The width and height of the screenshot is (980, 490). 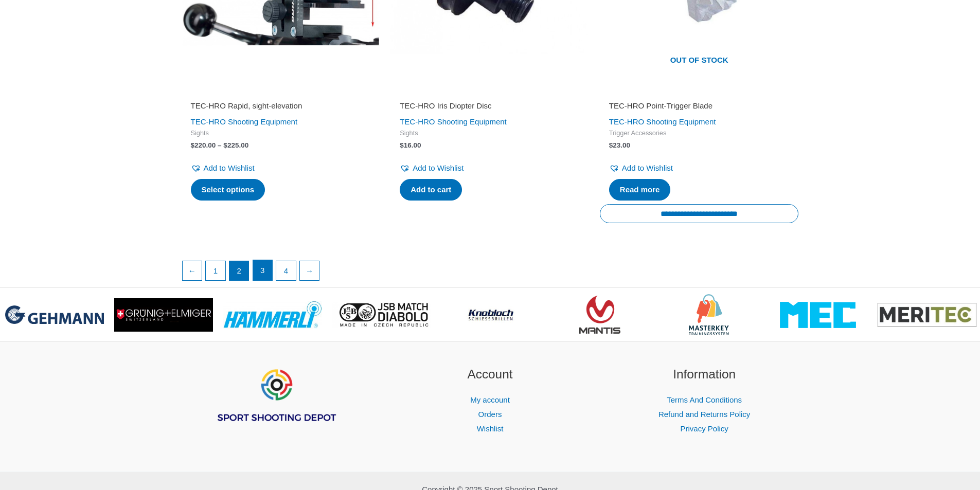 What do you see at coordinates (490, 400) in the screenshot?
I see `aside: Footer Widget 2` at bounding box center [490, 400].